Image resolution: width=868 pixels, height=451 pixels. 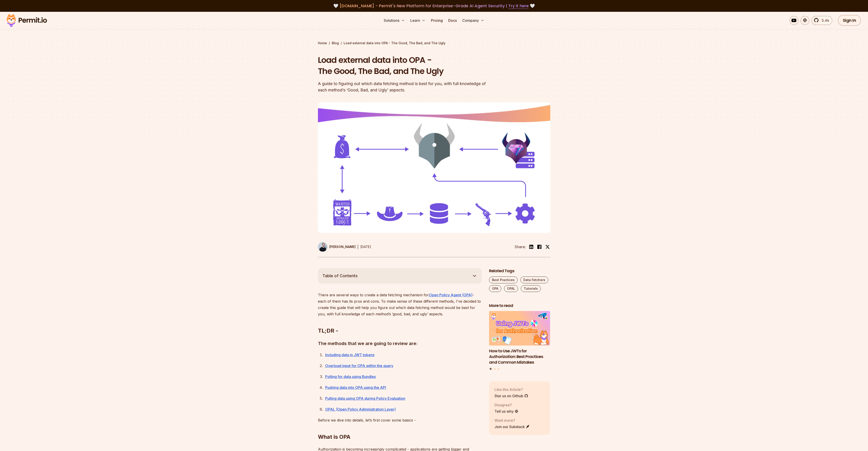 What do you see at coordinates (520, 271) in the screenshot?
I see `h2: Related Tags` at bounding box center [520, 271].